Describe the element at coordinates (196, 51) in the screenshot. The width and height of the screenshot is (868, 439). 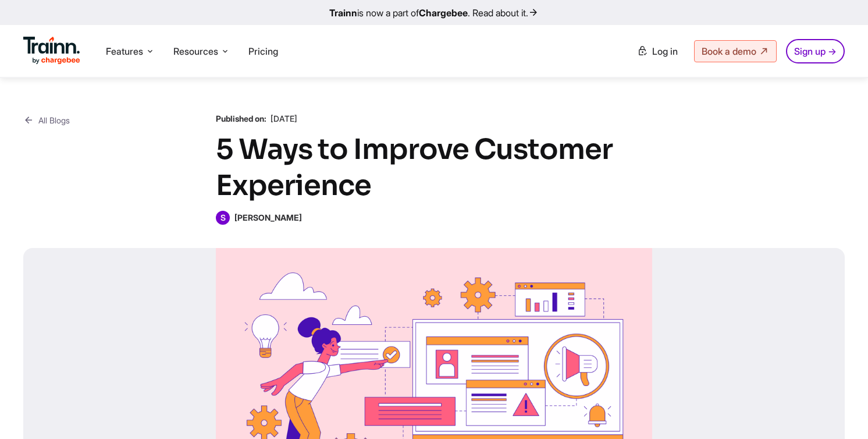
I see `span: Resources` at that location.